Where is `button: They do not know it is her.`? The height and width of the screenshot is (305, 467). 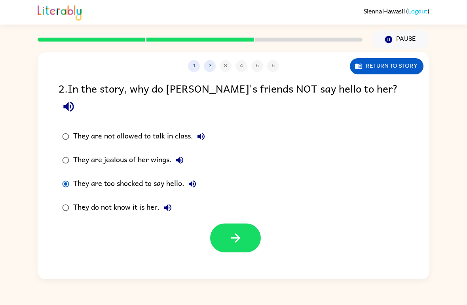 button: They do not know it is her. is located at coordinates (168, 208).